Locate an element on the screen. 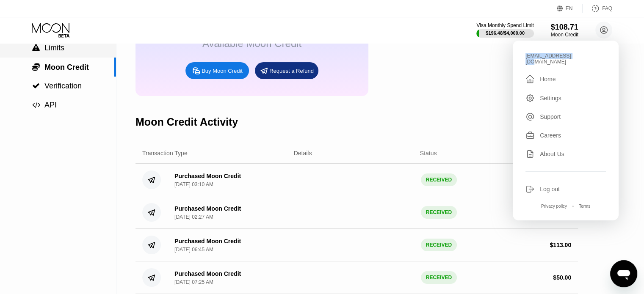  div: Moon Credit Activity is located at coordinates (187, 122).